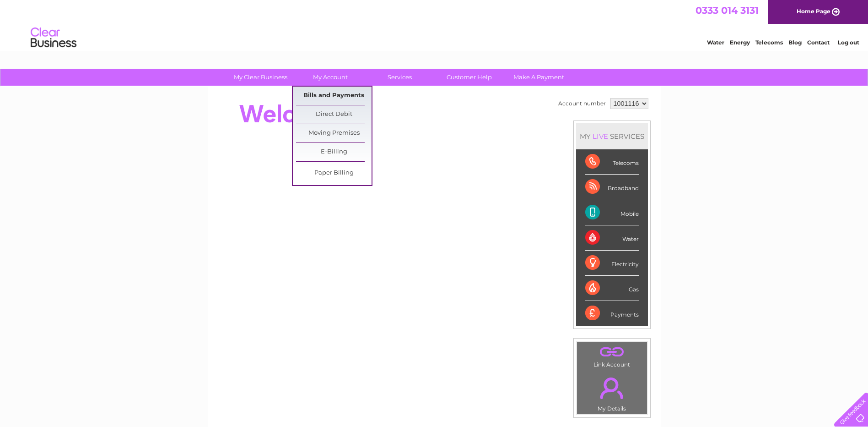  What do you see at coordinates (334, 173) in the screenshot?
I see `a: Paper Billing` at bounding box center [334, 173].